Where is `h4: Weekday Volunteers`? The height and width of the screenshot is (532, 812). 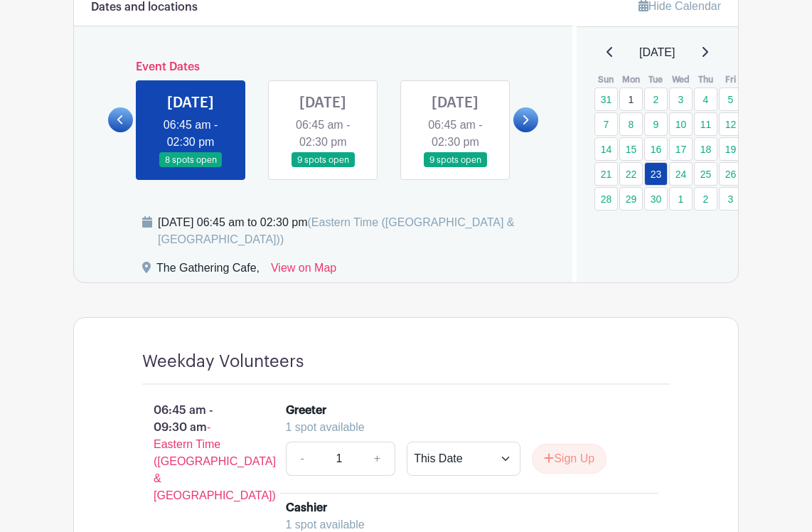
h4: Weekday Volunteers is located at coordinates (222, 362).